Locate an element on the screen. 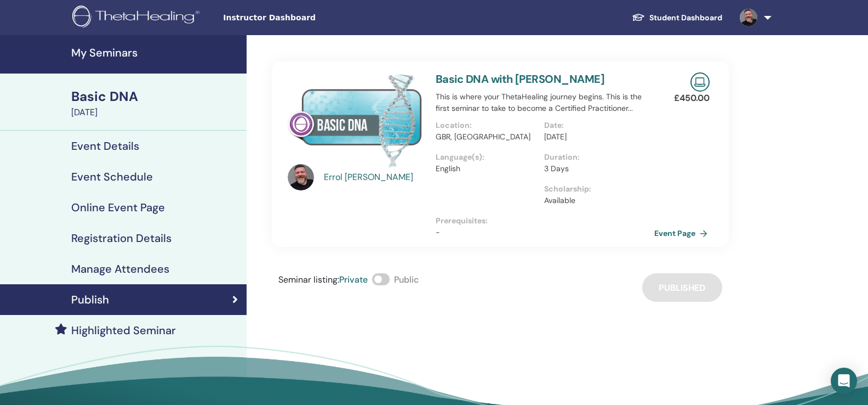 This screenshot has width=868, height=405. p: Date : is located at coordinates (595, 125).